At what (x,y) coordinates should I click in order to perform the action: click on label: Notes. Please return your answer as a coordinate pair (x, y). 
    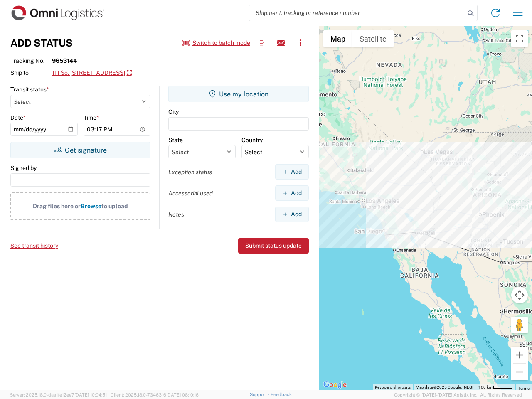
    Looking at the image, I should click on (176, 214).